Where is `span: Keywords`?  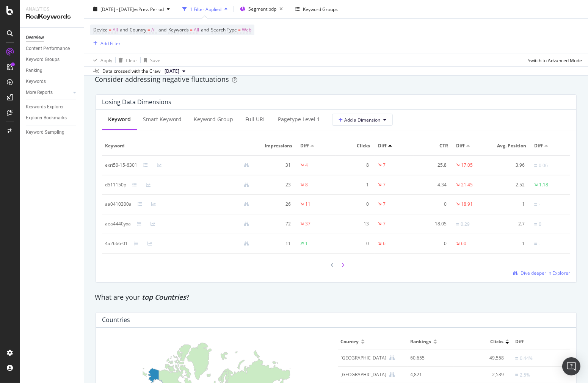 span: Keywords is located at coordinates (179, 30).